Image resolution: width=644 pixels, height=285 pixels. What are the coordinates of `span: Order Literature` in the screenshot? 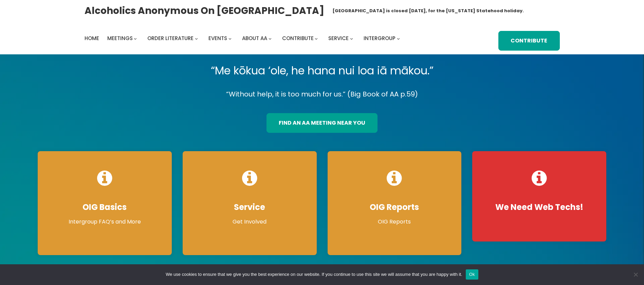 It's located at (170, 38).